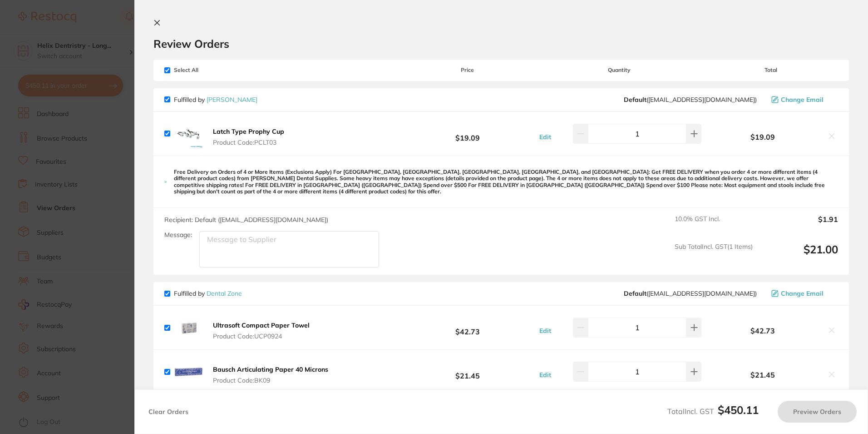  I want to click on span: Price, so click(468, 70).